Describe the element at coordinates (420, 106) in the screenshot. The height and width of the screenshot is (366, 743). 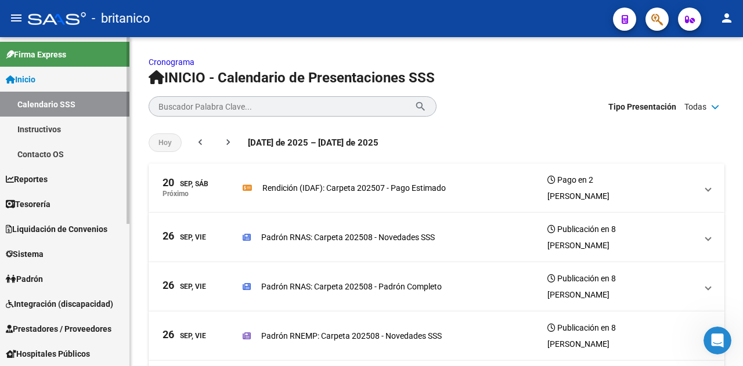
I see `mat-icon: search` at that location.